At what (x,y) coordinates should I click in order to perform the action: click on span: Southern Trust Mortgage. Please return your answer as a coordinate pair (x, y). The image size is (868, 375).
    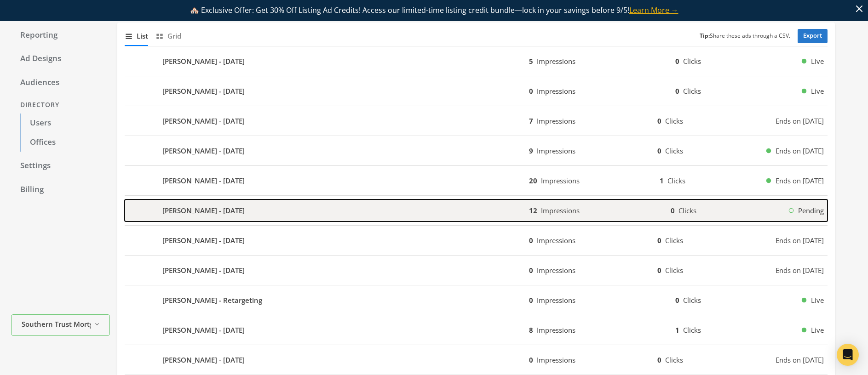
    Looking at the image, I should click on (56, 324).